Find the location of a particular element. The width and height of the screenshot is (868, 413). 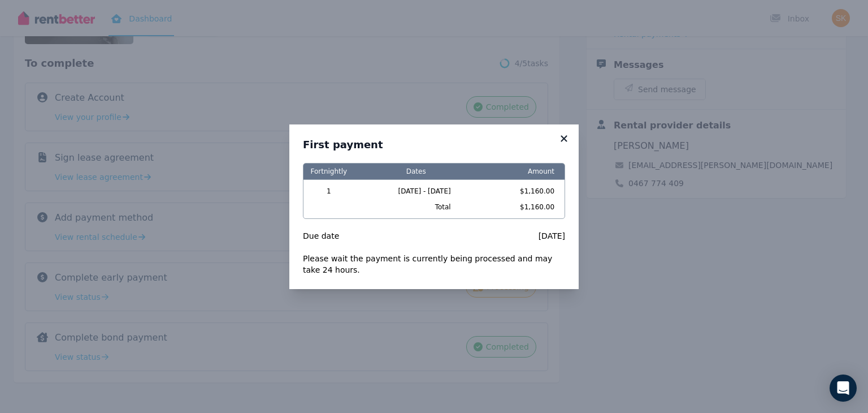

span: Total is located at coordinates (416, 207).